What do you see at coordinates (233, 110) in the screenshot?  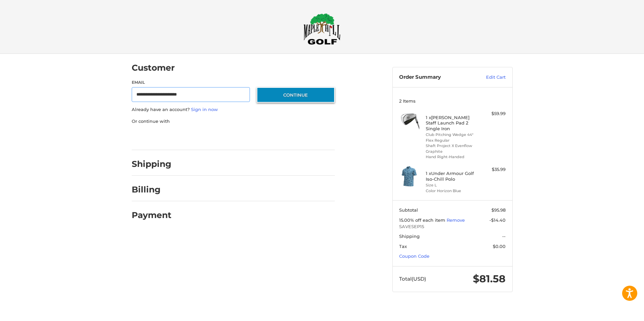 I see `p: Already have an account?` at bounding box center [233, 110].